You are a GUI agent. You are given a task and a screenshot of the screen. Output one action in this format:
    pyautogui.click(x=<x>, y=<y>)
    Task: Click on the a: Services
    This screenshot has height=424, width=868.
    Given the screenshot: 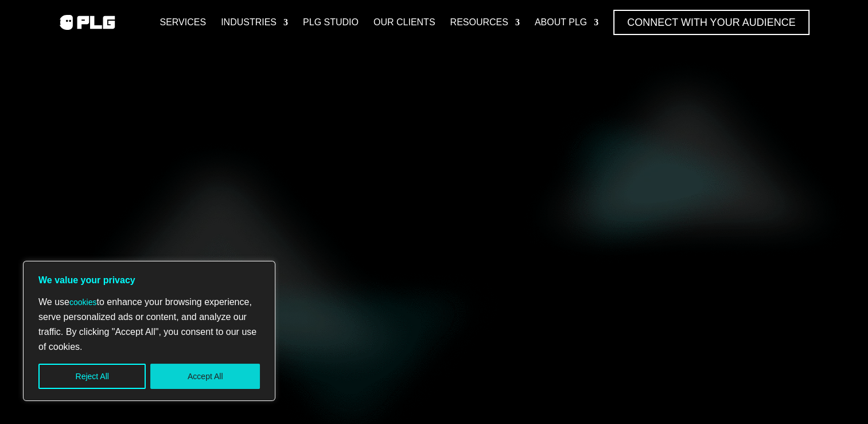 What is the action you would take?
    pyautogui.click(x=183, y=23)
    